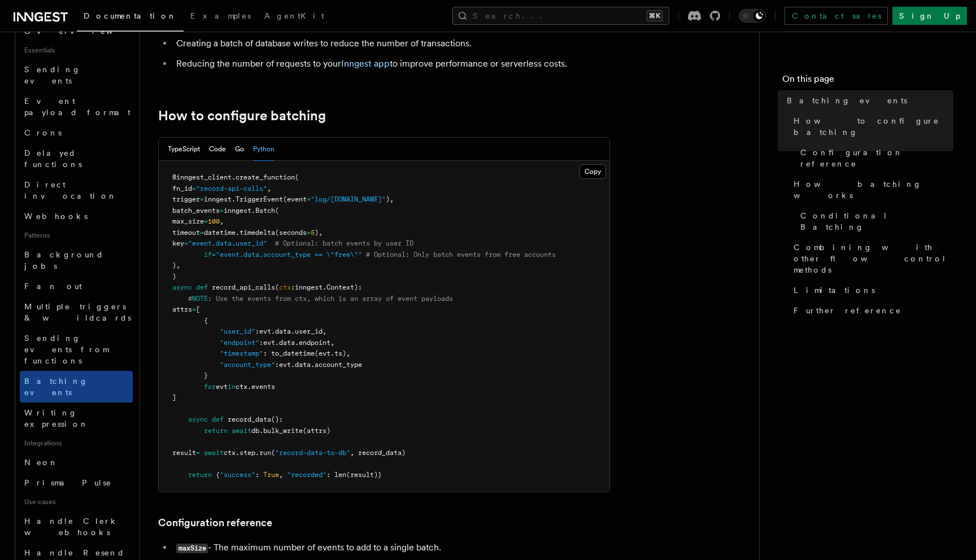 The width and height of the screenshot is (976, 560). What do you see at coordinates (64, 261) in the screenshot?
I see `span: Background jobs` at bounding box center [64, 261].